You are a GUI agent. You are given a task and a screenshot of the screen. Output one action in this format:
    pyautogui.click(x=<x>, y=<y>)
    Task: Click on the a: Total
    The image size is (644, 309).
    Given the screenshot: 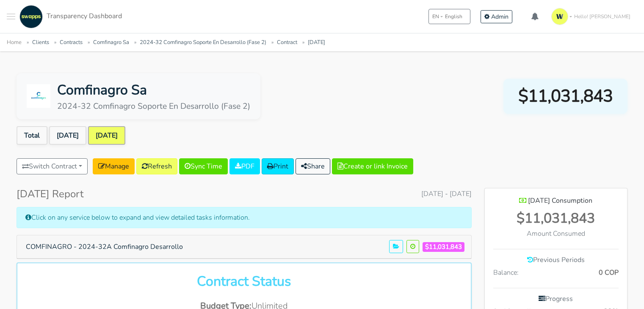 What is the action you would take?
    pyautogui.click(x=32, y=136)
    